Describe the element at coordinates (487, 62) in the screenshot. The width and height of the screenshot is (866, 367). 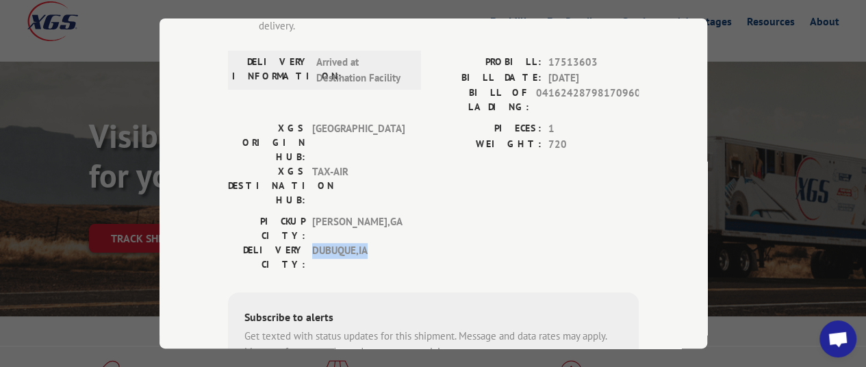
I see `label: PROBILL:` at that location.